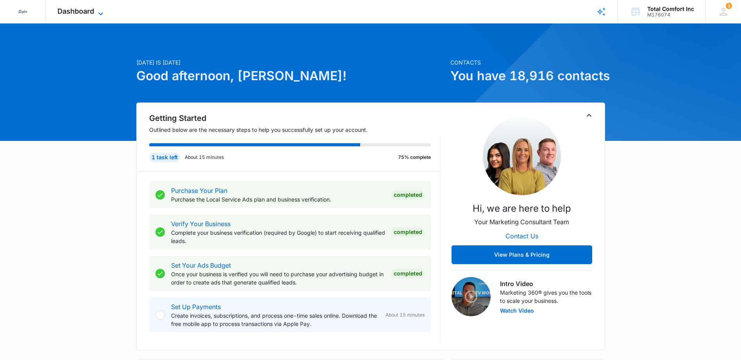  I want to click on p: Outlined below are the necessary steps to help you successfully set up your account., so click(295, 129).